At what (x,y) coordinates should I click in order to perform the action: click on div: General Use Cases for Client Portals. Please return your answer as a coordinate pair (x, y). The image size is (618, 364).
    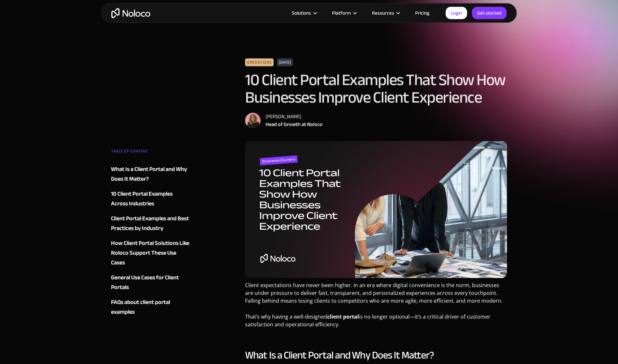
    Looking at the image, I should click on (151, 282).